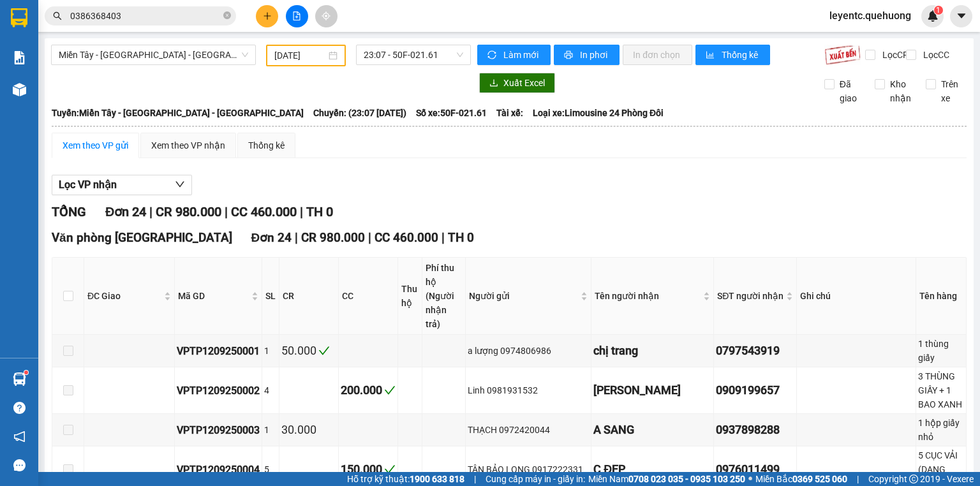 The height and width of the screenshot is (486, 980). What do you see at coordinates (514, 55) in the screenshot?
I see `button: syncLàm mới` at bounding box center [514, 55].